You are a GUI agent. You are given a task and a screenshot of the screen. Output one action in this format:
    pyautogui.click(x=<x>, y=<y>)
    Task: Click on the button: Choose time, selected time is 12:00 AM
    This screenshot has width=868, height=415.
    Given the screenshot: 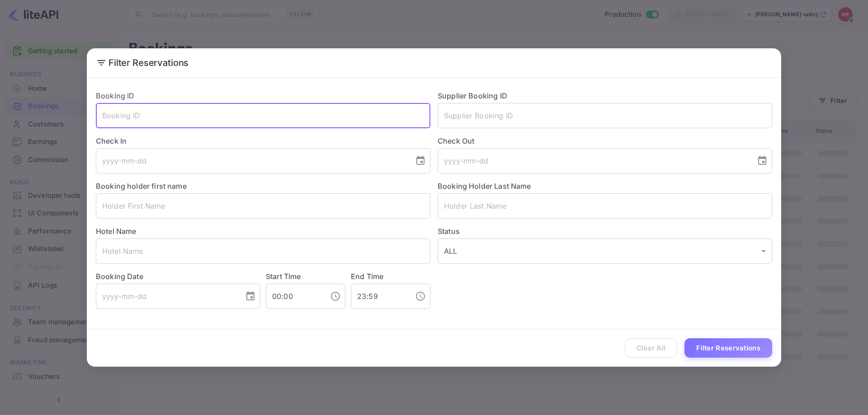 What is the action you would take?
    pyautogui.click(x=336, y=297)
    